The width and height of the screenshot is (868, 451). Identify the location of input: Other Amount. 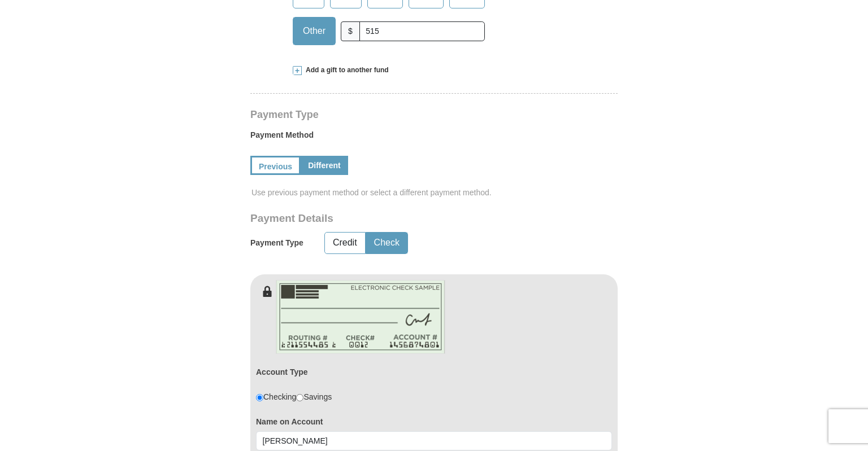
(422, 31).